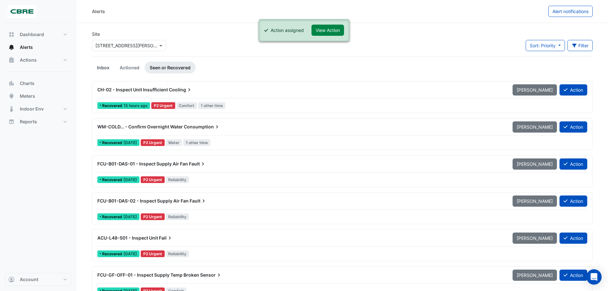 The height and width of the screenshot is (291, 608). What do you see at coordinates (328, 30) in the screenshot?
I see `button: View Action` at bounding box center [328, 30].